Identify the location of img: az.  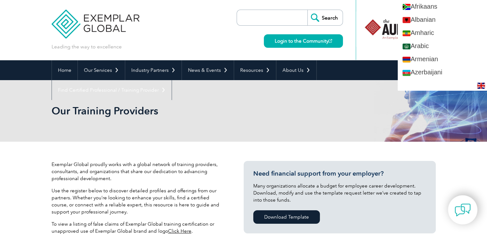
(406, 73).